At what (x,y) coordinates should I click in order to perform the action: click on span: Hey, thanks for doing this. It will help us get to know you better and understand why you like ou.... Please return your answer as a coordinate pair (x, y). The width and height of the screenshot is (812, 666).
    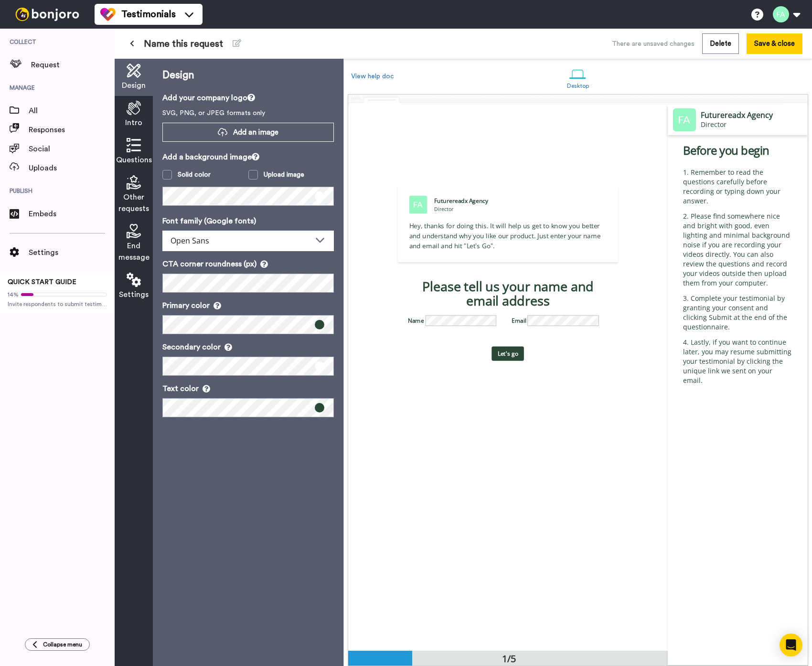
    Looking at the image, I should click on (506, 236).